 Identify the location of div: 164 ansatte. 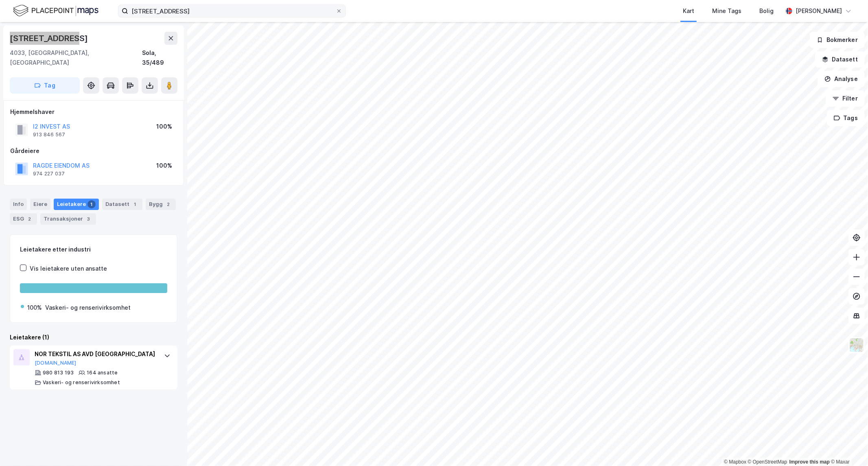
(102, 373).